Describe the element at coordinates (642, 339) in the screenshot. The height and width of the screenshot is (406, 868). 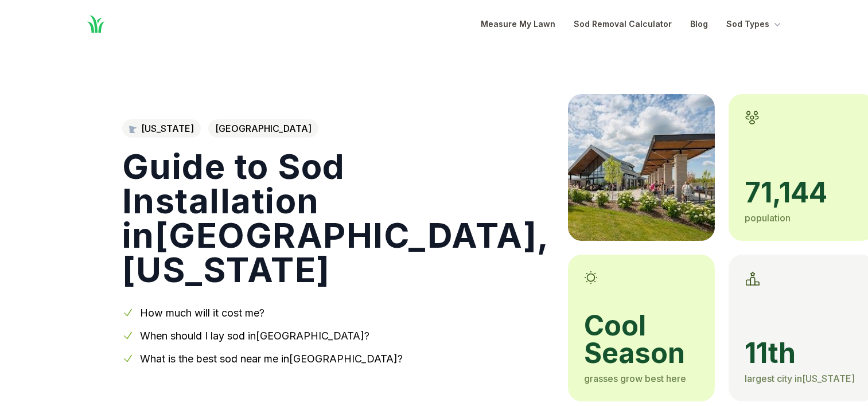
I see `span: cool season` at that location.